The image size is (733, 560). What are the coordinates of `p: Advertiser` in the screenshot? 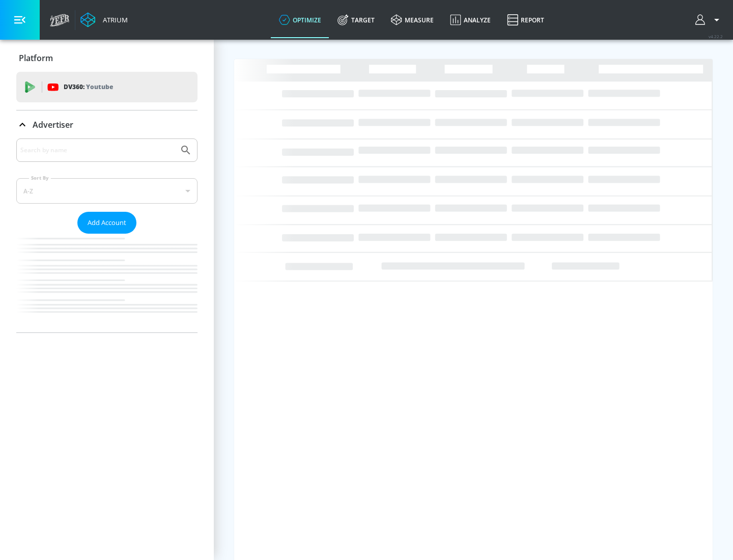 It's located at (53, 124).